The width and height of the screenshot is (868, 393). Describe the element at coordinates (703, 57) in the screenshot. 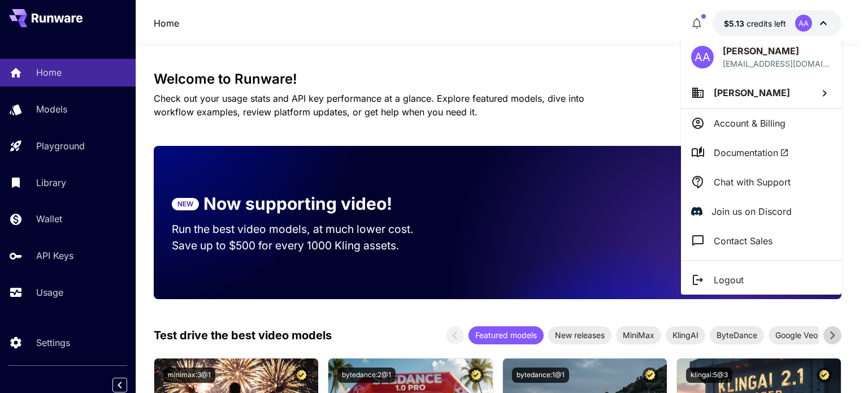

I see `div: AA` at that location.